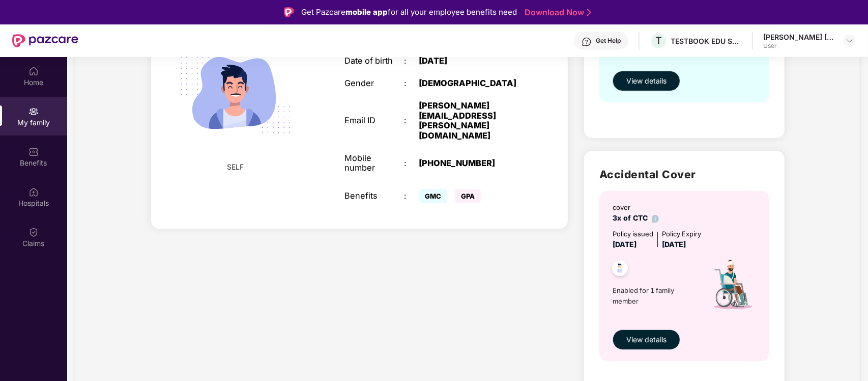 Image resolution: width=868 pixels, height=381 pixels. What do you see at coordinates (374, 61) in the screenshot?
I see `div: Date of birth` at bounding box center [374, 61].